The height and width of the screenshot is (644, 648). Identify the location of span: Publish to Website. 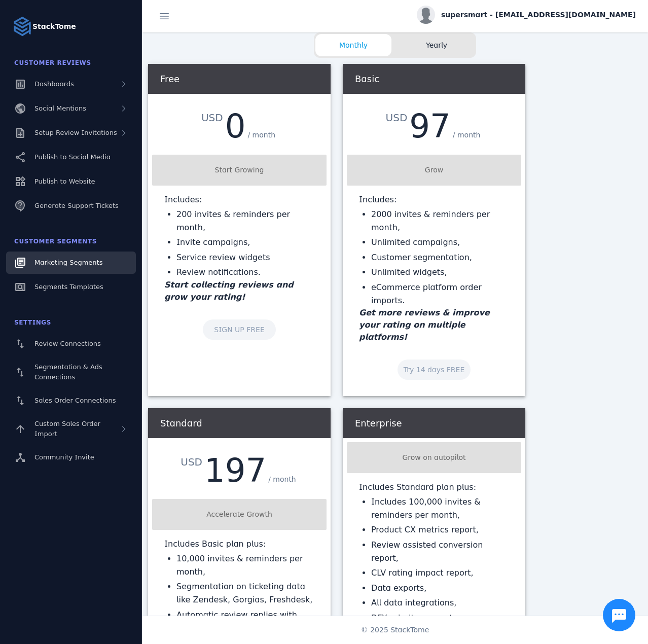
(65, 181).